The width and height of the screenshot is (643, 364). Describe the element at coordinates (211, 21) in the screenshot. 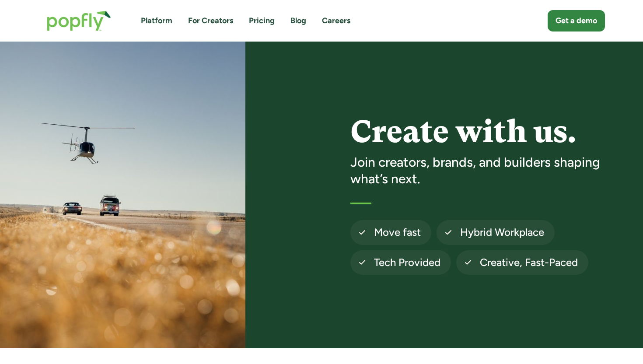

I see `a: For Creators` at that location.